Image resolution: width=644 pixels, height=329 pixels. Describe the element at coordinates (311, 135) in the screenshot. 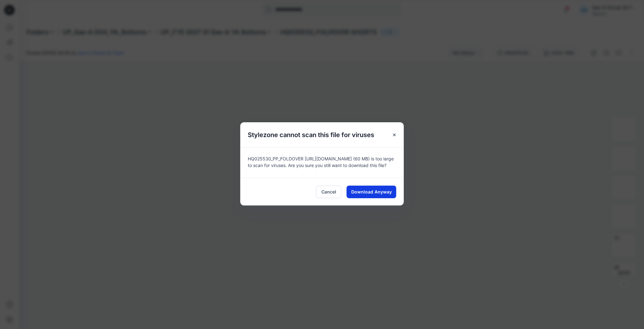

I see `h5: Stylezone cannot scan this file for viruses` at that location.